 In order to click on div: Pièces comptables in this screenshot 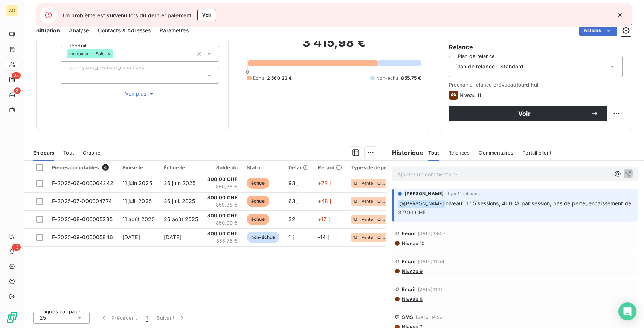, I will do `click(83, 167)`.